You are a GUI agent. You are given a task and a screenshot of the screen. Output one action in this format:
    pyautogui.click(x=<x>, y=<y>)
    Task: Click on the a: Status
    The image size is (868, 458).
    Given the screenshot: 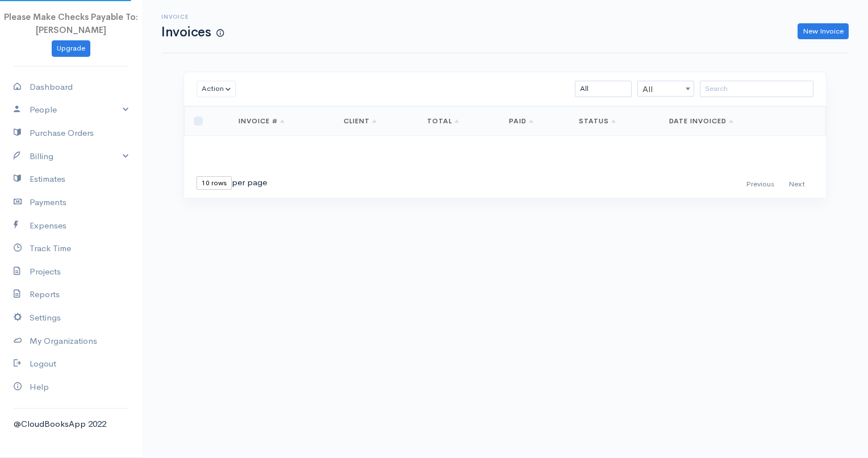 What is the action you would take?
    pyautogui.click(x=597, y=121)
    